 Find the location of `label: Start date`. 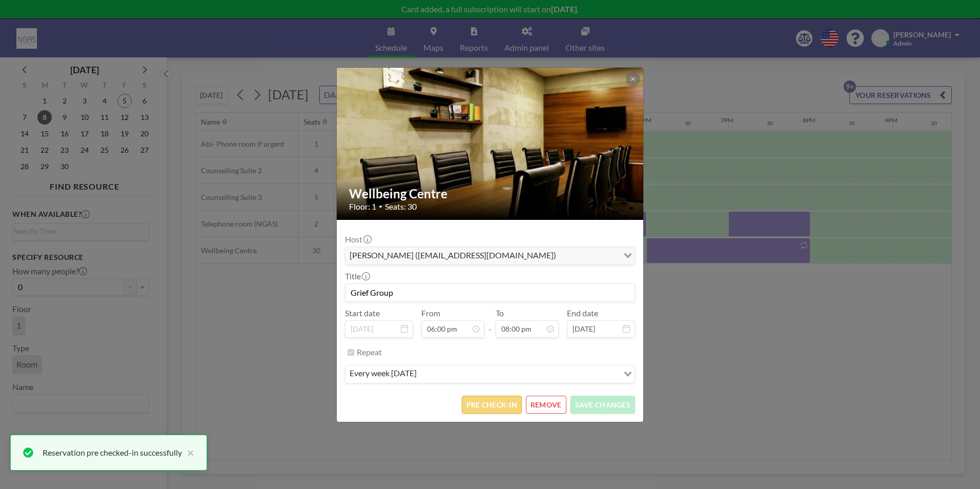

label: Start date is located at coordinates (362, 313).